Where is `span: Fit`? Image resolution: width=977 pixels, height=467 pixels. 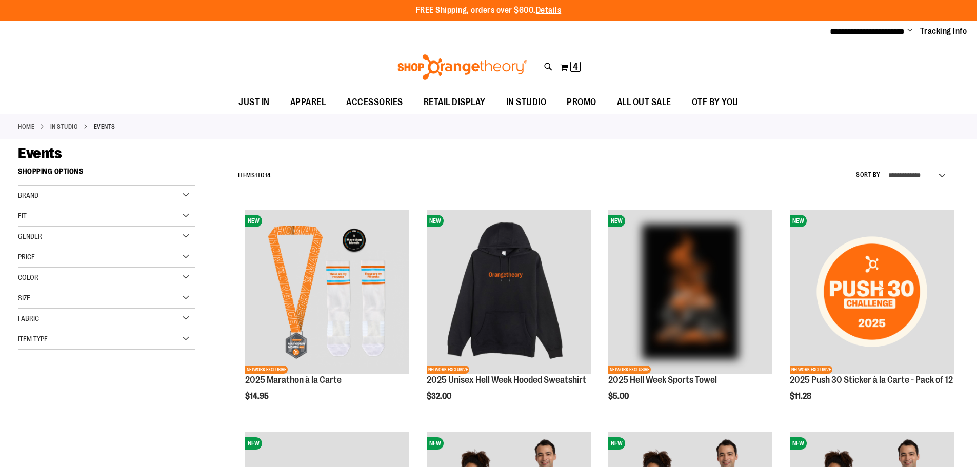
span: Fit is located at coordinates (22, 216).